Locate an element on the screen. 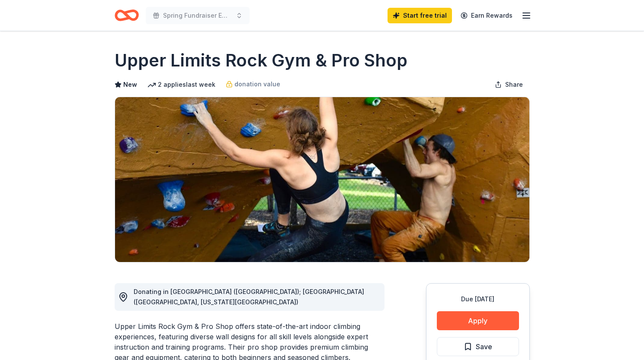 This screenshot has height=360, width=644. h1: Upper Limits Rock Gym & Pro Shop is located at coordinates (261, 61).